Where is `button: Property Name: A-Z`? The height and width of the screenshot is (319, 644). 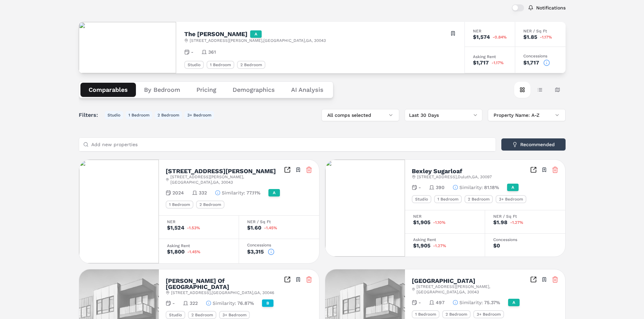
button: Property Name: A-Z is located at coordinates (527, 115).